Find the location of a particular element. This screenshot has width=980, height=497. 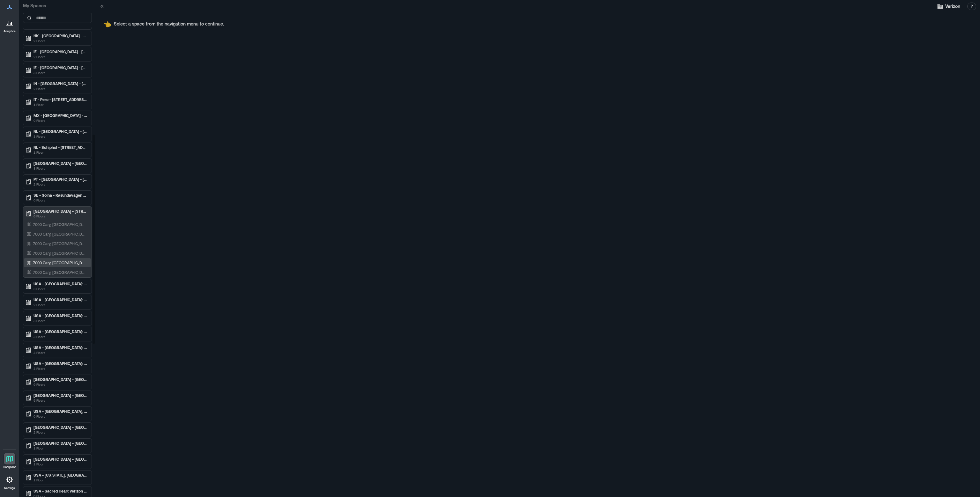

p: Analytics is located at coordinates (10, 31).